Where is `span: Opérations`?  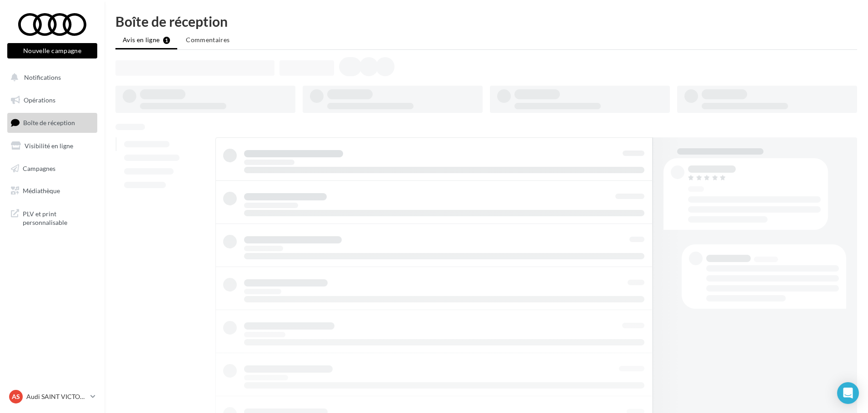 span: Opérations is located at coordinates (39, 100).